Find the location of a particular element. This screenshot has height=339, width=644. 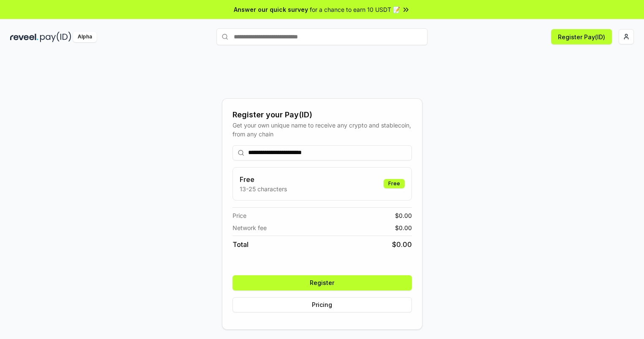

button: Register is located at coordinates (322, 283).